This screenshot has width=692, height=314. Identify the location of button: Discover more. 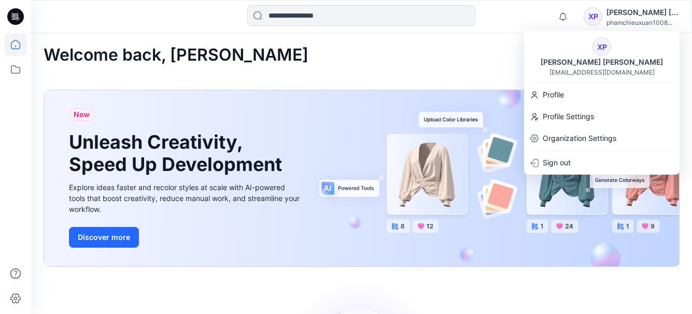
(104, 237).